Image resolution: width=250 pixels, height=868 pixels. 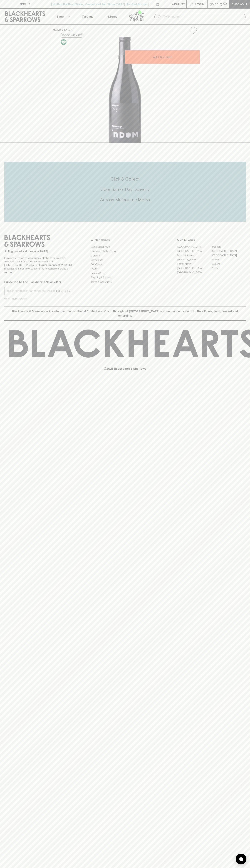 I want to click on a: FAQ's, so click(x=125, y=269).